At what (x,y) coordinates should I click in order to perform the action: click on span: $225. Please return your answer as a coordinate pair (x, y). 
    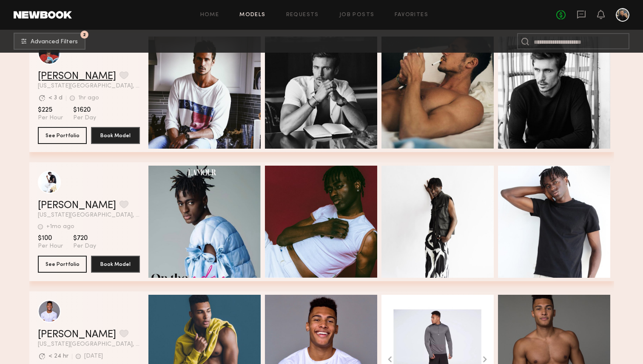
    Looking at the image, I should click on (50, 110).